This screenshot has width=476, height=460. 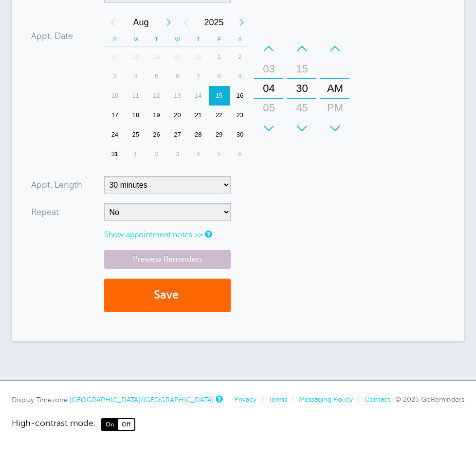 What do you see at coordinates (219, 96) in the screenshot?
I see `div: Today, Friday, August 15` at bounding box center [219, 96].